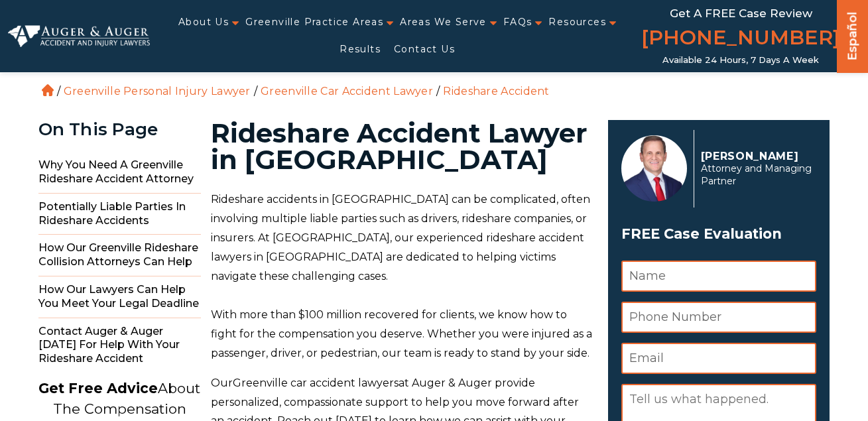 Image resolution: width=868 pixels, height=421 pixels. Describe the element at coordinates (99, 388) in the screenshot. I see `strong: Get Free Advice` at that location.